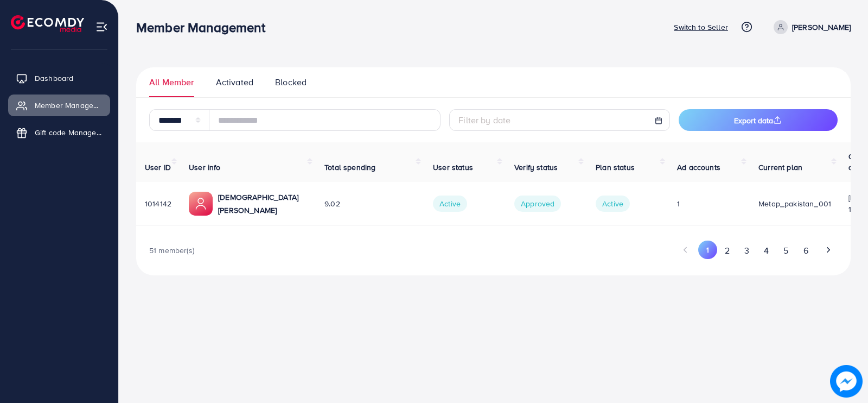  What do you see at coordinates (101, 27) in the screenshot?
I see `img: menu` at bounding box center [101, 27].